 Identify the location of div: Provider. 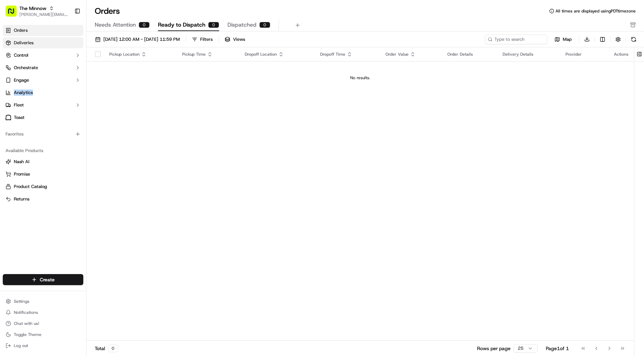
(584, 54).